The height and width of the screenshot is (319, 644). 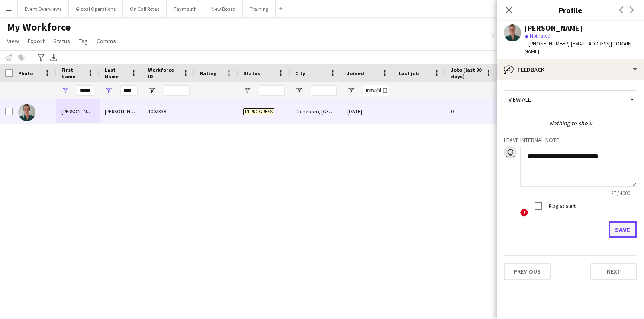 I want to click on span: Joined, so click(x=355, y=73).